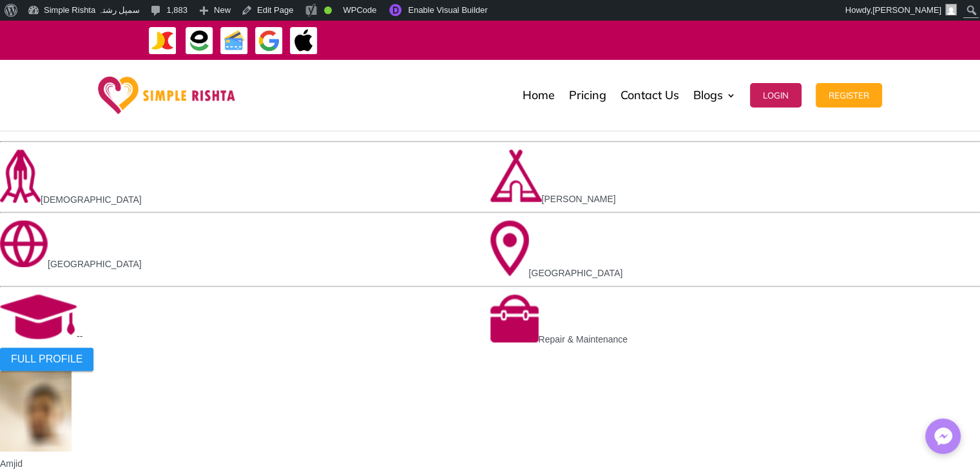 The image size is (980, 470). What do you see at coordinates (650, 95) in the screenshot?
I see `a: Contact Us` at bounding box center [650, 95].